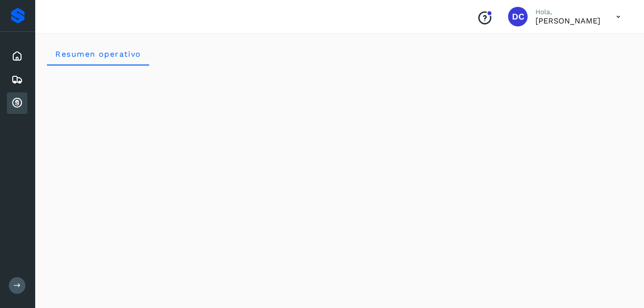 This screenshot has height=308, width=644. Describe the element at coordinates (17, 80) in the screenshot. I see `div: Embarques` at that location.